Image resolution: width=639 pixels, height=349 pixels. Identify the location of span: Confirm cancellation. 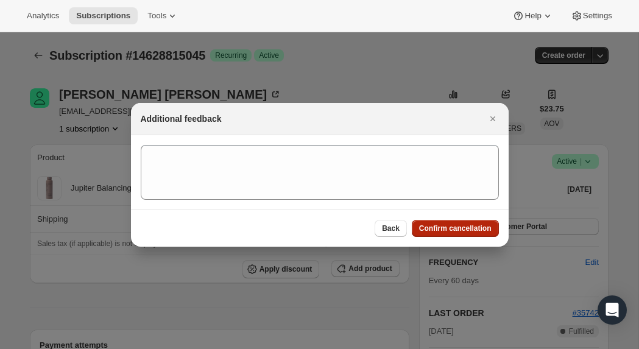
(455, 229).